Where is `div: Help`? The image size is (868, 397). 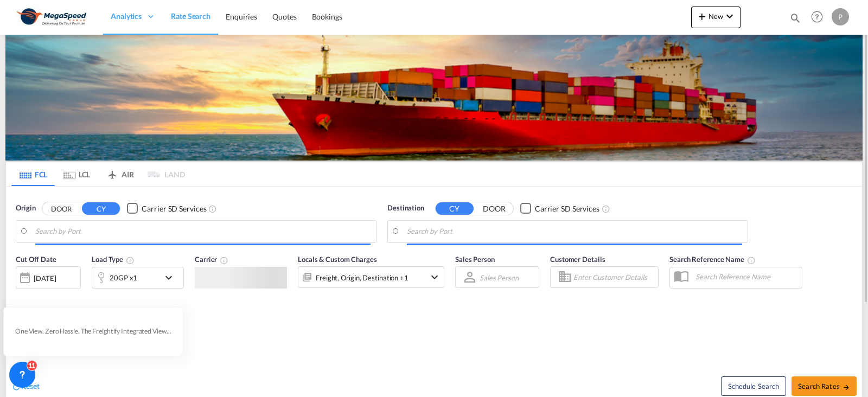 div: Help is located at coordinates (820, 18).